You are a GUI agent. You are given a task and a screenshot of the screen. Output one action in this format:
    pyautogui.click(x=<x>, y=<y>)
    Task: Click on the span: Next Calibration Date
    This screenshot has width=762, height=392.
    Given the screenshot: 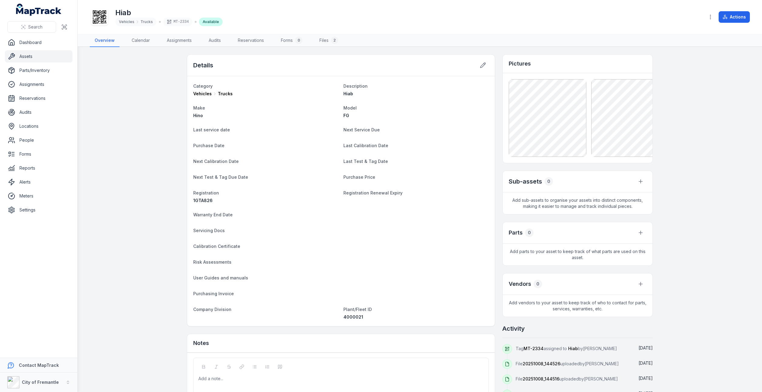 What is the action you would take?
    pyautogui.click(x=216, y=161)
    